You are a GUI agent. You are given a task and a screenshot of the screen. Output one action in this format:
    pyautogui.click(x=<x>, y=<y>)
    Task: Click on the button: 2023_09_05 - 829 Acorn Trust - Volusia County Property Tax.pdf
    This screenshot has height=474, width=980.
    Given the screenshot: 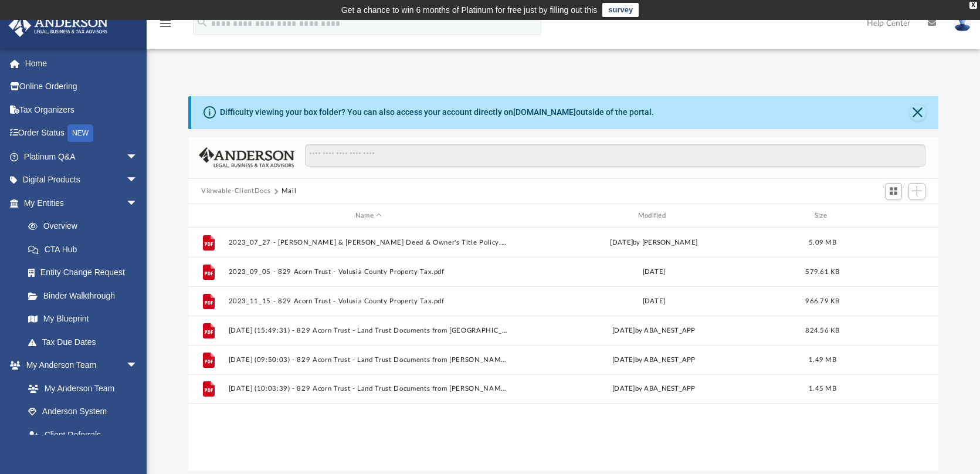 What is the action you would take?
    pyautogui.click(x=369, y=272)
    